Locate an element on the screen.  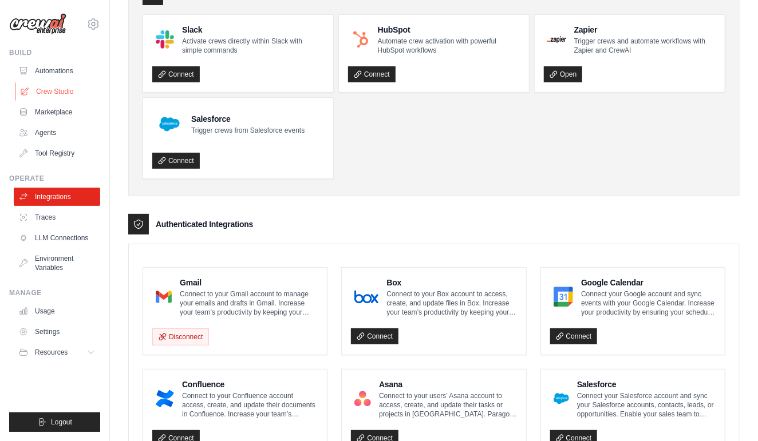
p: Connect to your users’ Asana account to access, create, and update their tasks or projects in [GE... is located at coordinates (448, 405).